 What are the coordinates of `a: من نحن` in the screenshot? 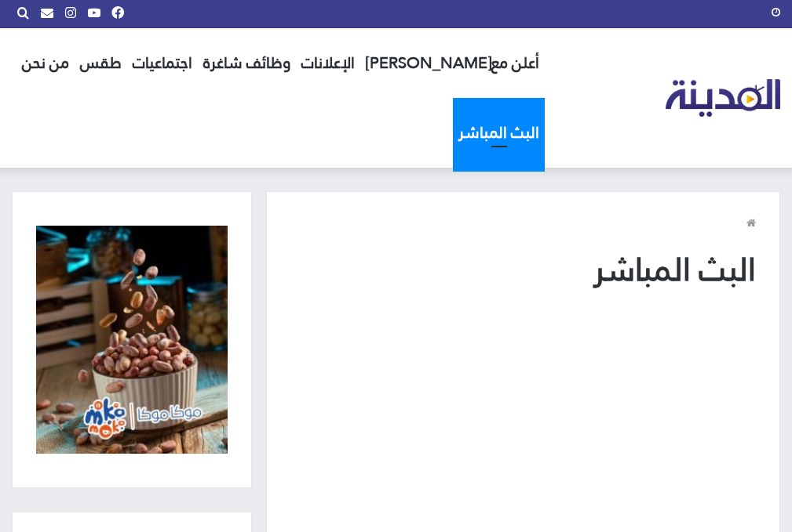 It's located at (45, 63).